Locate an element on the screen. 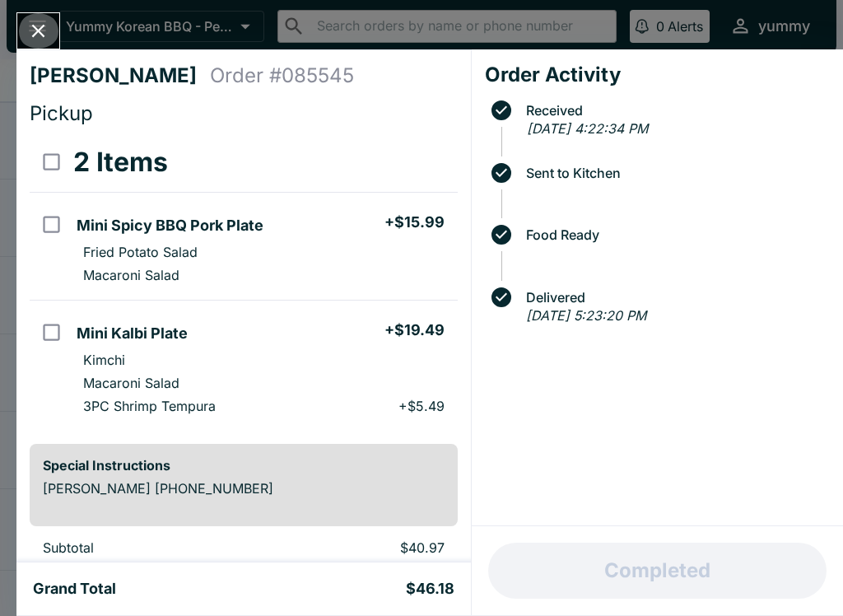 This screenshot has width=843, height=616. h4: Order Activity is located at coordinates (657, 75).